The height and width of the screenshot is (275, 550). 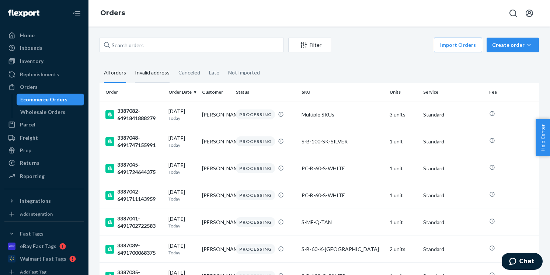 I want to click on div: Add Integration, so click(x=36, y=214).